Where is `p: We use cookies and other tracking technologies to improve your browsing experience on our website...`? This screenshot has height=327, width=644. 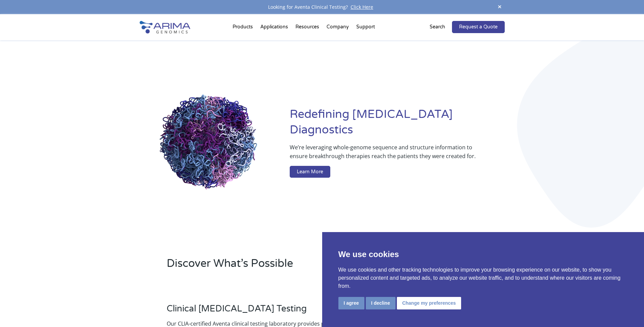
p: We use cookies and other tracking technologies to improve your browsing experience on our website... is located at coordinates (483, 279).